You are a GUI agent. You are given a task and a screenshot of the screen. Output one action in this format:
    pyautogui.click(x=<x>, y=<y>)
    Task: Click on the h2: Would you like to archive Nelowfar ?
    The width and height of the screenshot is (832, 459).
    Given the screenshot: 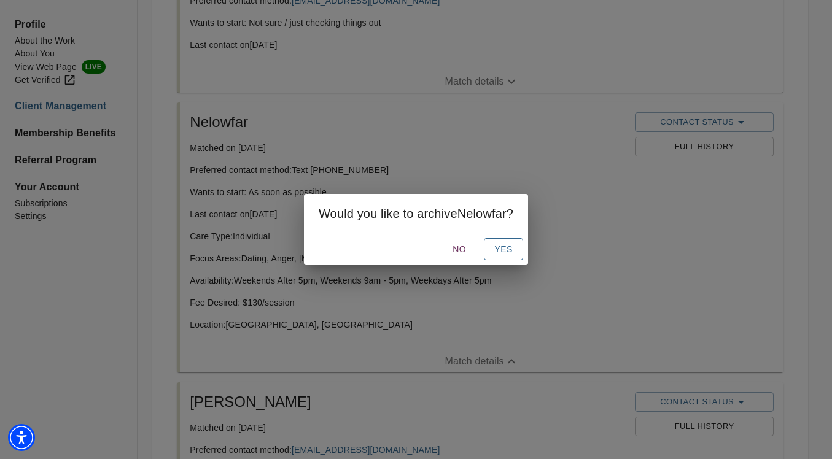 What is the action you would take?
    pyautogui.click(x=416, y=214)
    